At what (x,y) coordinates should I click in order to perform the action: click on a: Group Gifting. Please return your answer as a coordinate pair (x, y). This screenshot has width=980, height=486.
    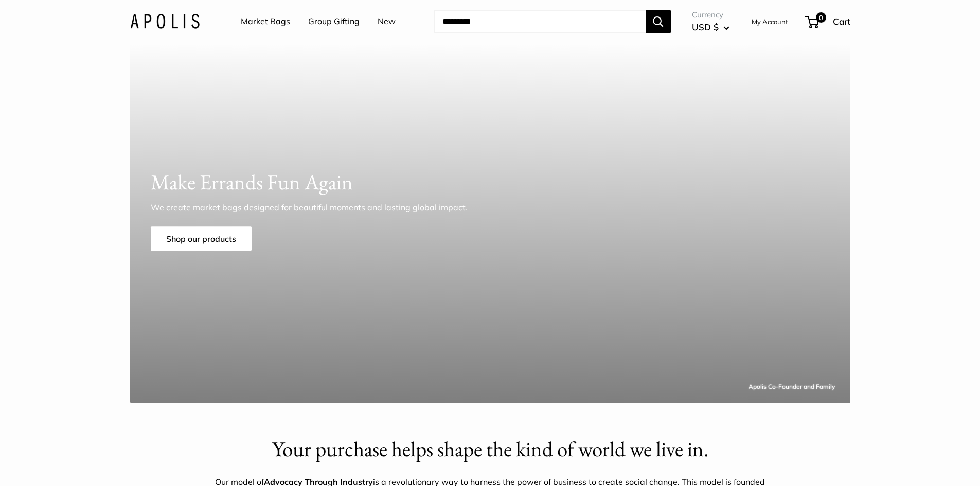
    Looking at the image, I should click on (334, 22).